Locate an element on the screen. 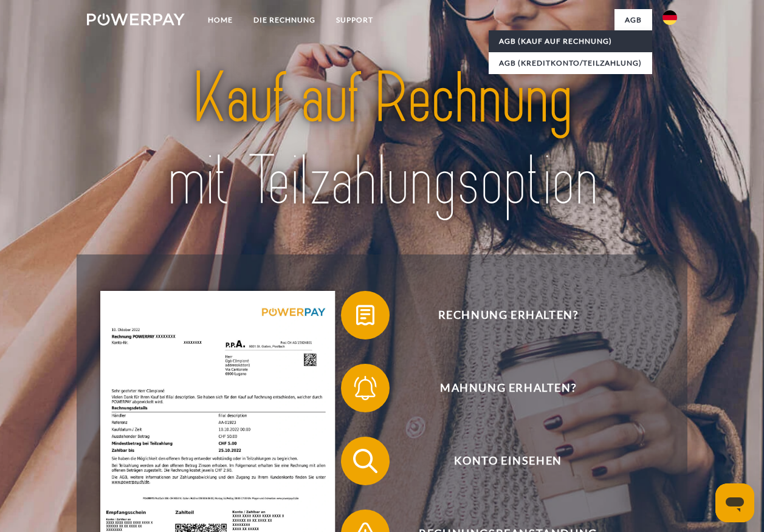  img: qb_bell.svg is located at coordinates (365, 388).